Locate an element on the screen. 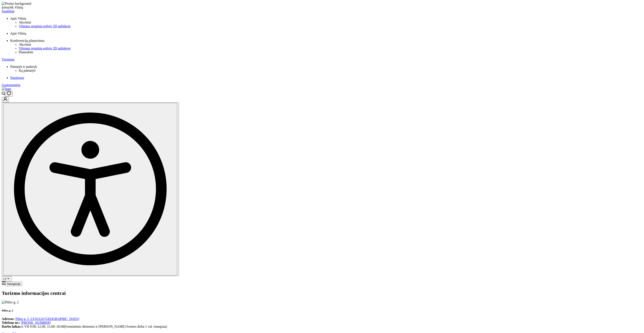  span: Ką pamatyti is located at coordinates (27, 70).